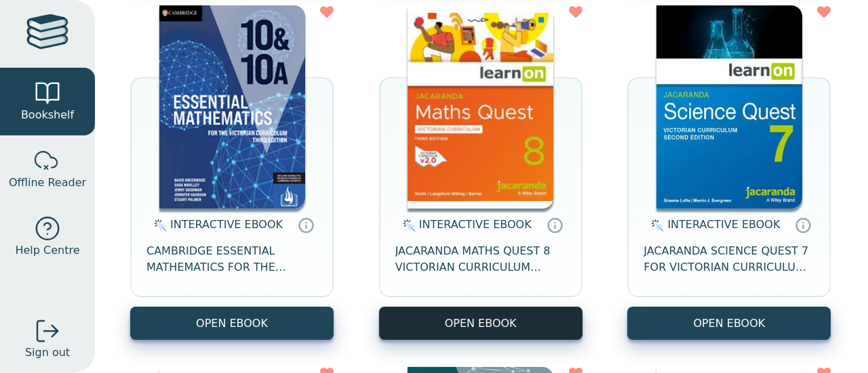 The image size is (868, 373). What do you see at coordinates (729, 260) in the screenshot?
I see `span: JACARANDA SCIENCE QUEST 7 FOR VICTORIAN CURRICULUM LEARNON 2E EBOOK` at bounding box center [729, 260].